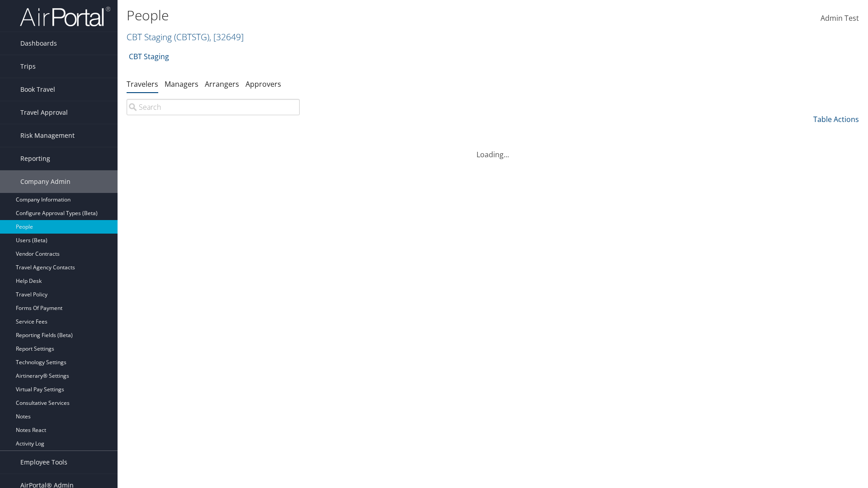  Describe the element at coordinates (192, 36) in the screenshot. I see `span: ( CBTSTG )` at that location.